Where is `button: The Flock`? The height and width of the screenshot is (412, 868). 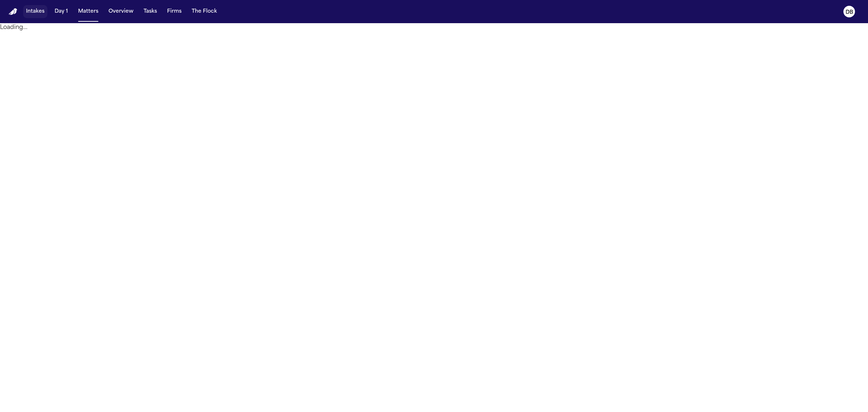 button: The Flock is located at coordinates (204, 12).